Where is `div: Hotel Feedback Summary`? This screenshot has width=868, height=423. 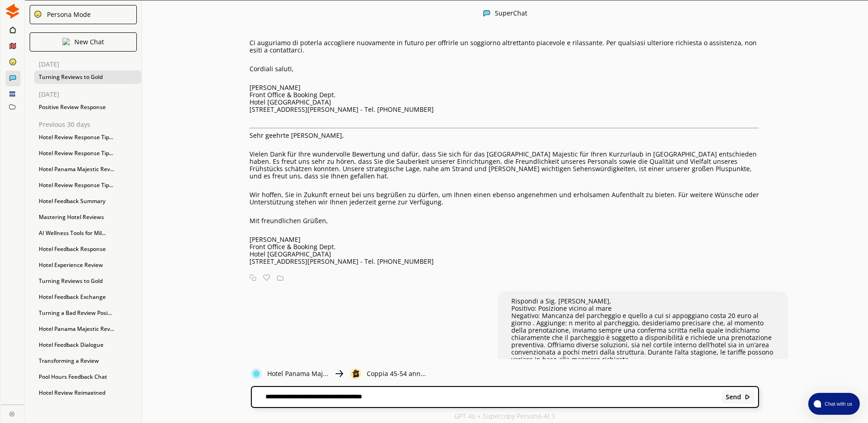
div: Hotel Feedback Summary is located at coordinates (88, 202).